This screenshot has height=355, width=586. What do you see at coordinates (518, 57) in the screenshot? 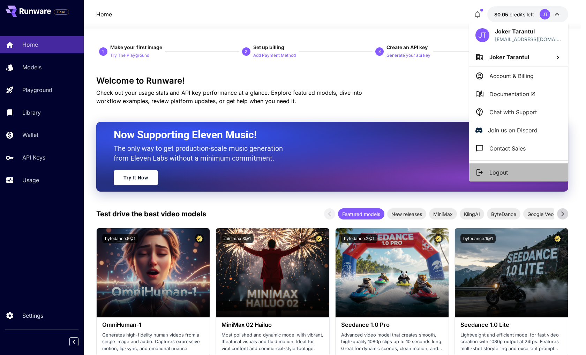
I see `button: Joker Tarantul` at bounding box center [518, 57].